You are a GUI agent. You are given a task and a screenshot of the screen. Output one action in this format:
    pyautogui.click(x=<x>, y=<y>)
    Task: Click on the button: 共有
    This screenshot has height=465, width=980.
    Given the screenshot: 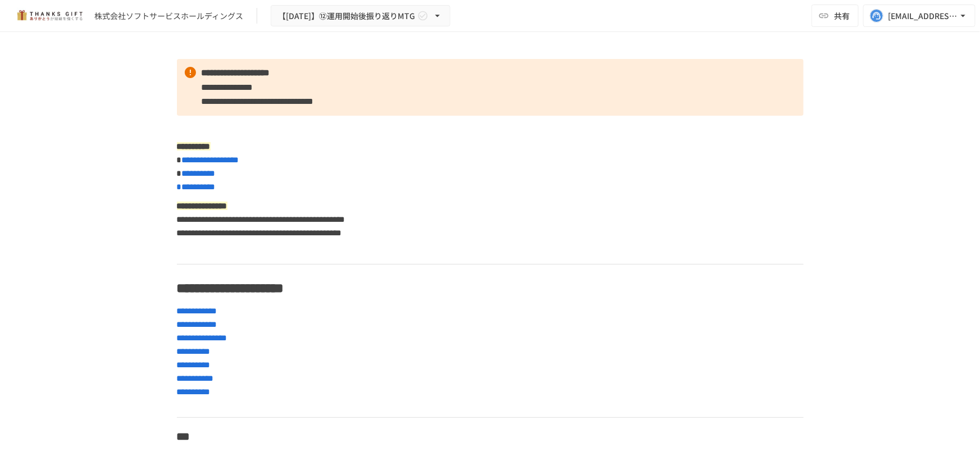 What is the action you would take?
    pyautogui.click(x=835, y=16)
    